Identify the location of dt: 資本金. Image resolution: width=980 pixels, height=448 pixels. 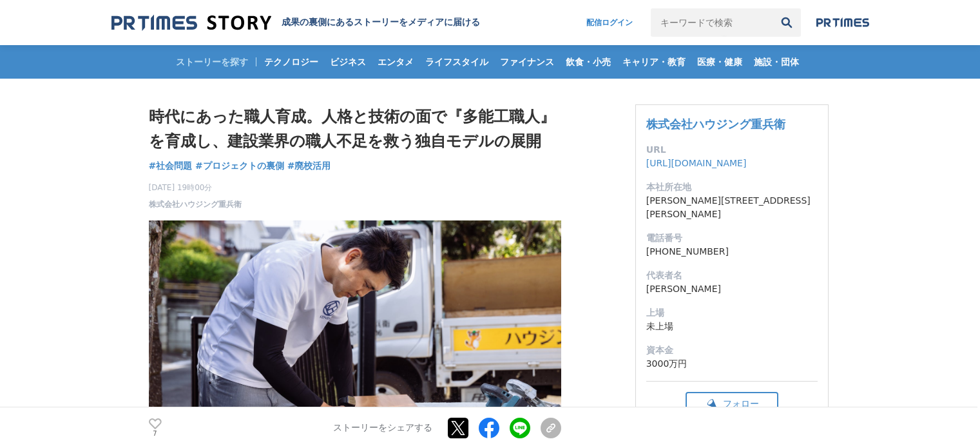
(732, 350).